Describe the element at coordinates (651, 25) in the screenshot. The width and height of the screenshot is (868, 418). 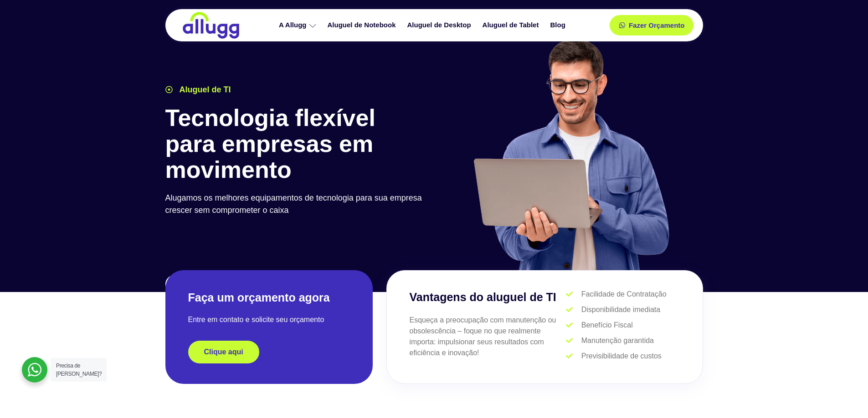
I see `a: Fazer Orçamento` at that location.